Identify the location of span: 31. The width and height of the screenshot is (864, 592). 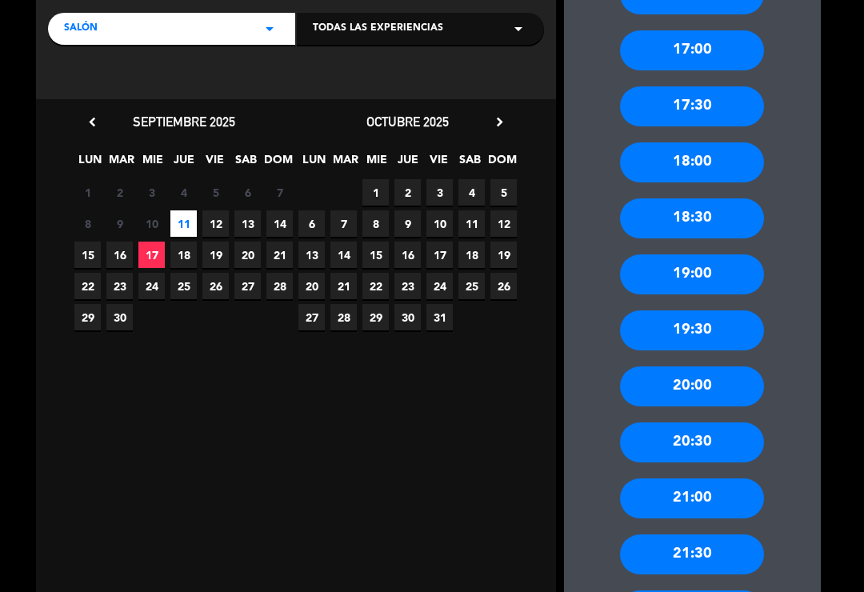
(439, 317).